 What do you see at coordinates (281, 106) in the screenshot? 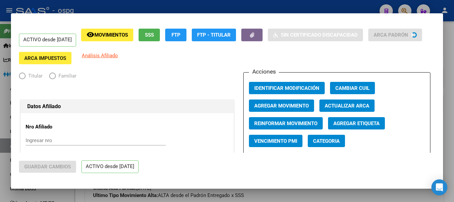
I see `span: Agregar Movimiento` at bounding box center [281, 106].